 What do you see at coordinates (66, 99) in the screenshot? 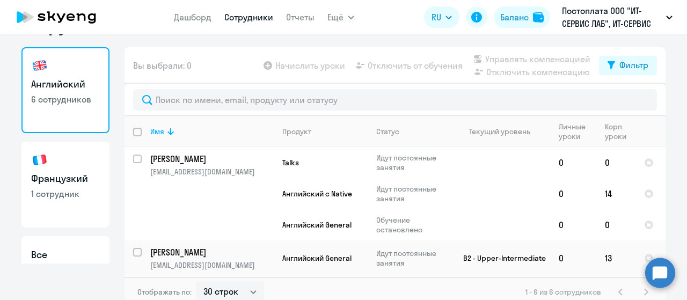
I see `p: 6 сотрудников` at bounding box center [66, 99].